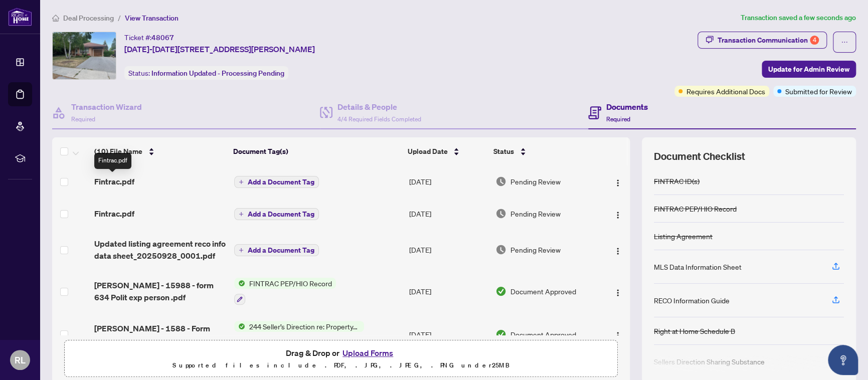  What do you see at coordinates (367, 352) in the screenshot?
I see `button: Upload Forms` at bounding box center [367, 352].